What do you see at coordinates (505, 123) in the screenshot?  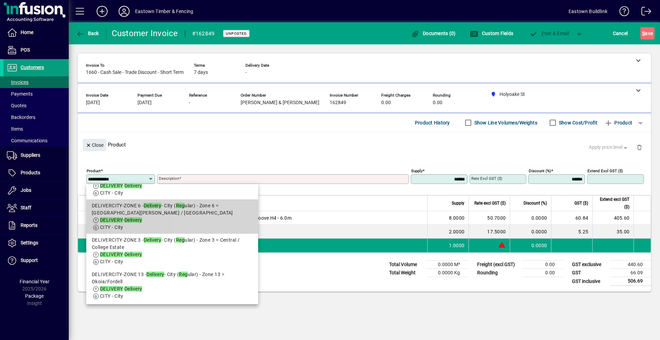 I see `label: Show Line Volumes/Weights` at bounding box center [505, 123].